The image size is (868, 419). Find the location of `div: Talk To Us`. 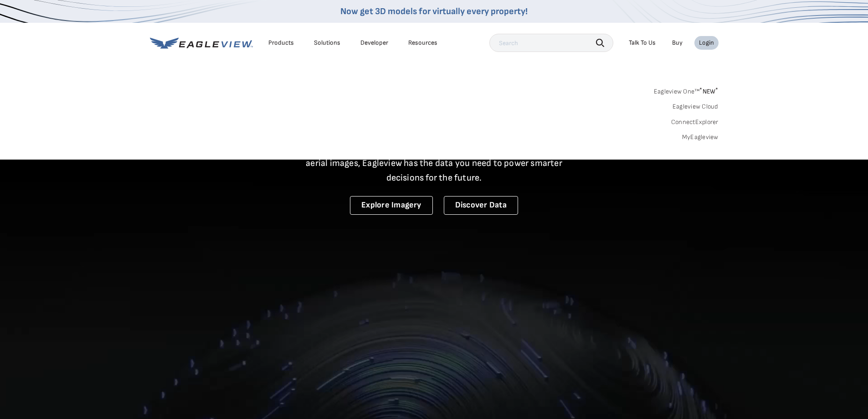

div: Talk To Us is located at coordinates (642, 43).